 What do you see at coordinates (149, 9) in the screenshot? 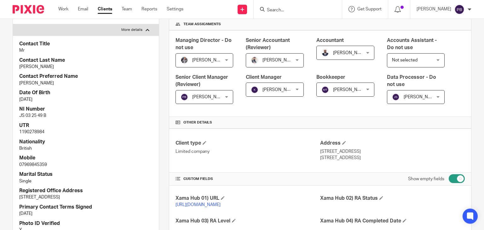
I see `a: Reports` at bounding box center [149, 9].